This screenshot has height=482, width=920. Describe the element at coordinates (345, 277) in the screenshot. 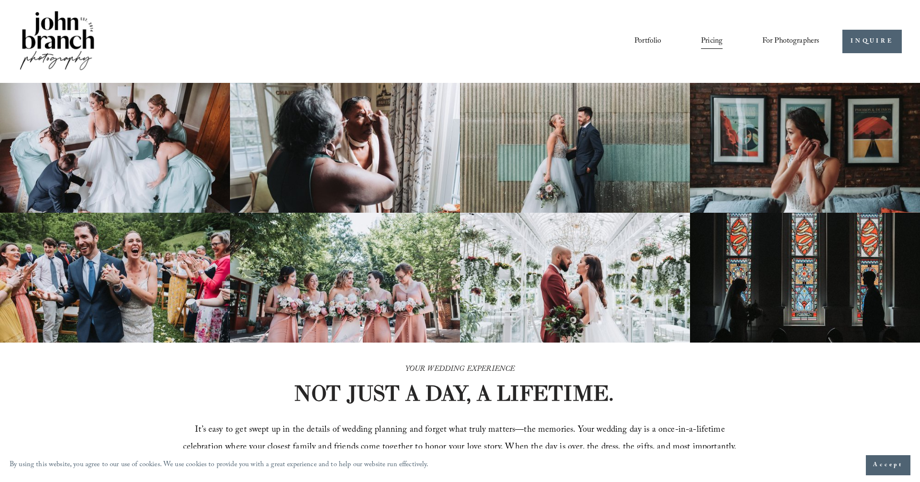

I see `img: A bride and four bridesmaids in pink dresses, holding bouquets with pink and white flowers, smili...` at that location.